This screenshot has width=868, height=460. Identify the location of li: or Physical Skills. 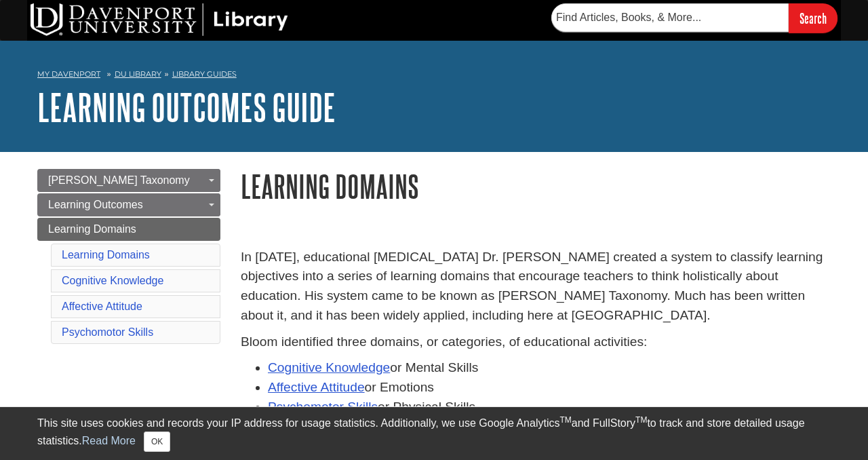
(549, 407).